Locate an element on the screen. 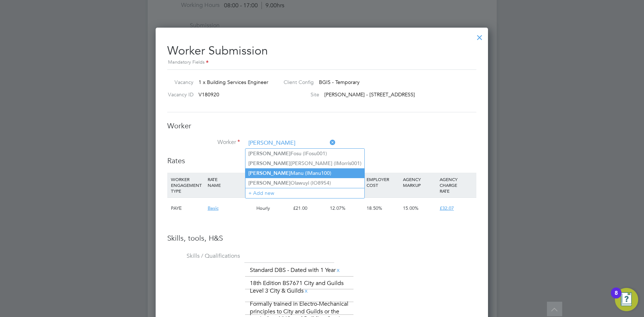  span: BGIS - Temporary is located at coordinates (339, 82).